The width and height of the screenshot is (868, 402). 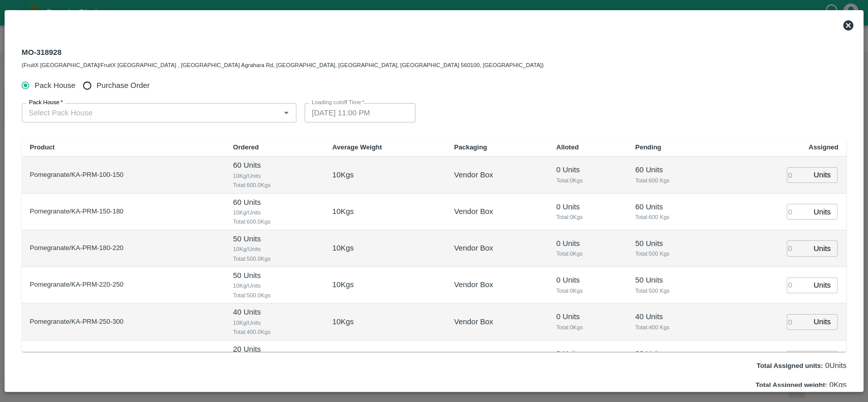 What do you see at coordinates (356, 113) in the screenshot?
I see `input: Choose date, selected date is Aug 24, 2025` at bounding box center [356, 113].